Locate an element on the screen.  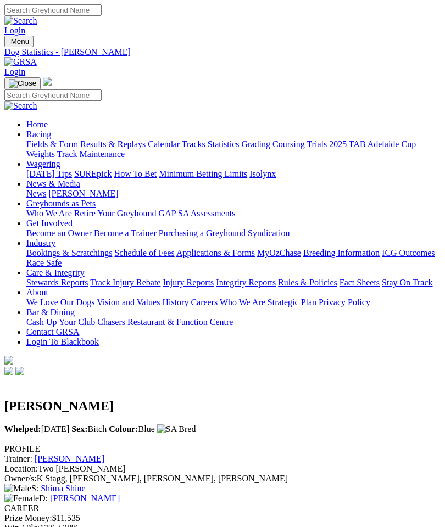
span: Blue is located at coordinates (132, 429).